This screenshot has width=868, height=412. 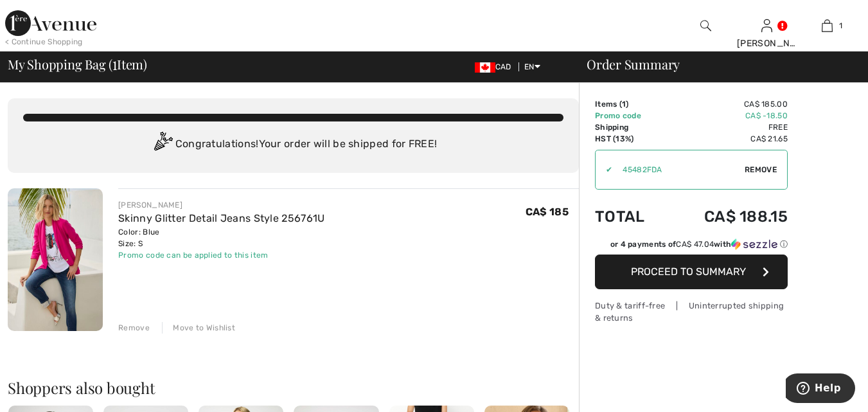 What do you see at coordinates (133, 328) in the screenshot?
I see `div: Remove` at bounding box center [133, 328].